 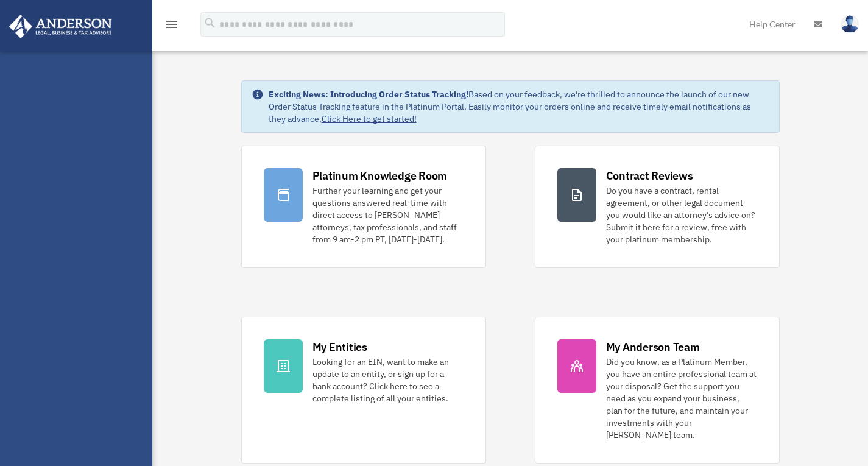 I want to click on div: Looking for an EIN, want to make an update to an entity, or sign up for a bank account? Click her..., so click(x=388, y=380).